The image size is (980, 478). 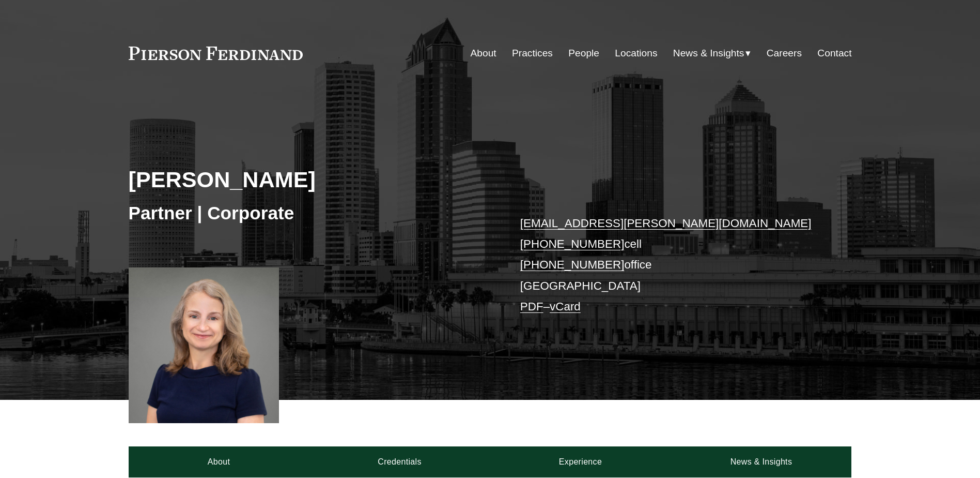 I want to click on a: Careers, so click(x=785, y=53).